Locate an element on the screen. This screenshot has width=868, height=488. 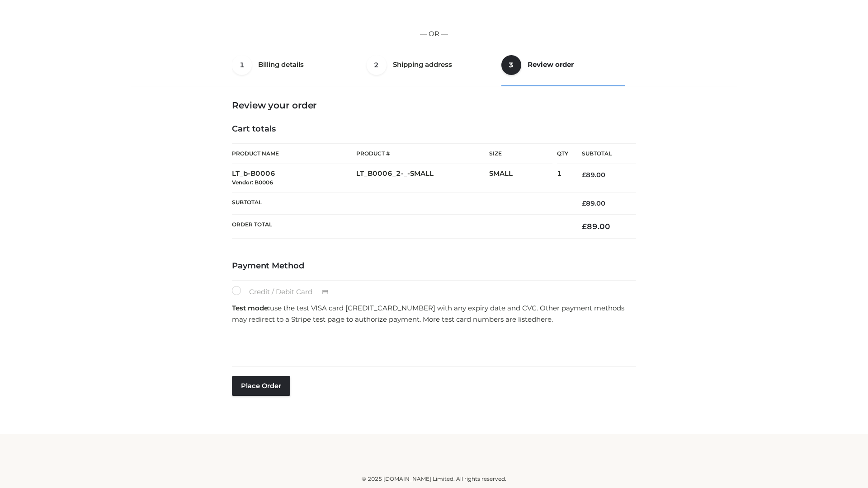
h4: Payment Method is located at coordinates (434, 266).